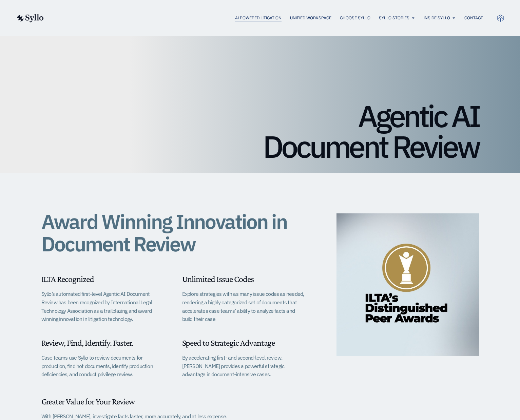 This screenshot has width=520, height=420. I want to click on span: Inside Syllo, so click(437, 18).